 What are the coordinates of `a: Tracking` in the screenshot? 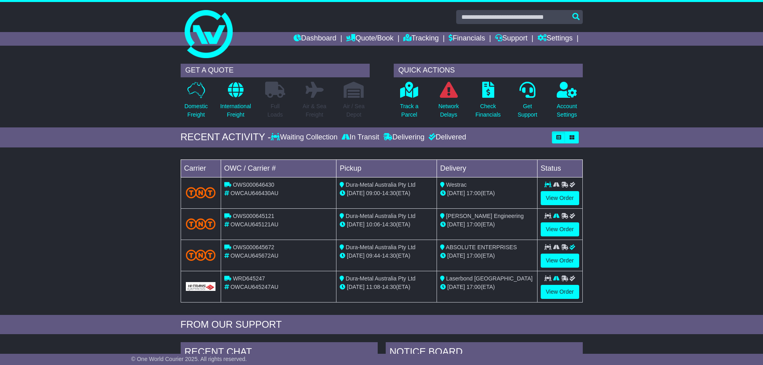 It's located at (421, 39).